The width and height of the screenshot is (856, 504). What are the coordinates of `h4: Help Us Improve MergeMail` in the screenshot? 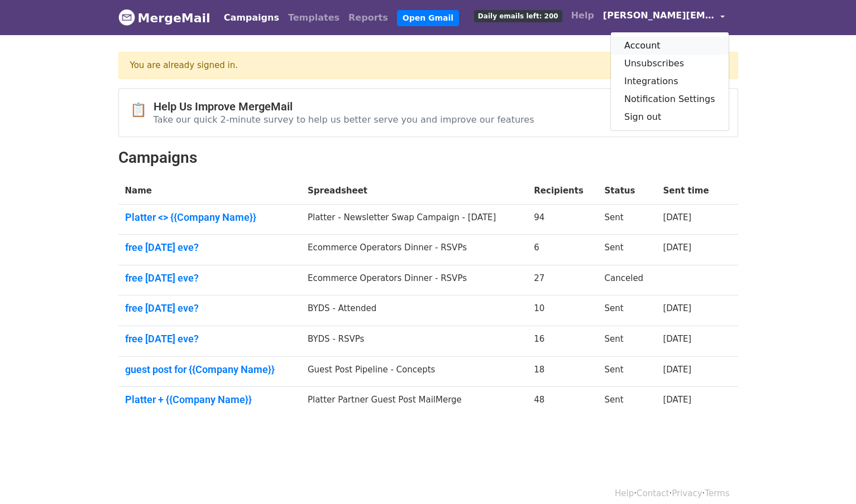 It's located at (344, 106).